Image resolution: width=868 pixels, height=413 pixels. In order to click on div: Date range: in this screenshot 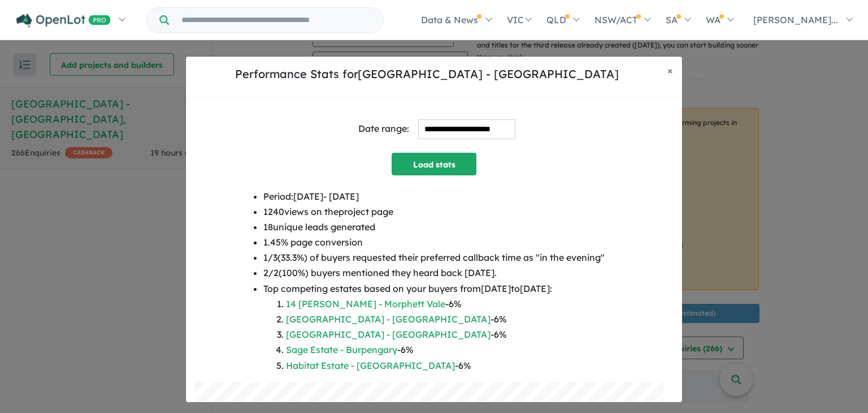, I will do `click(384, 128)`.